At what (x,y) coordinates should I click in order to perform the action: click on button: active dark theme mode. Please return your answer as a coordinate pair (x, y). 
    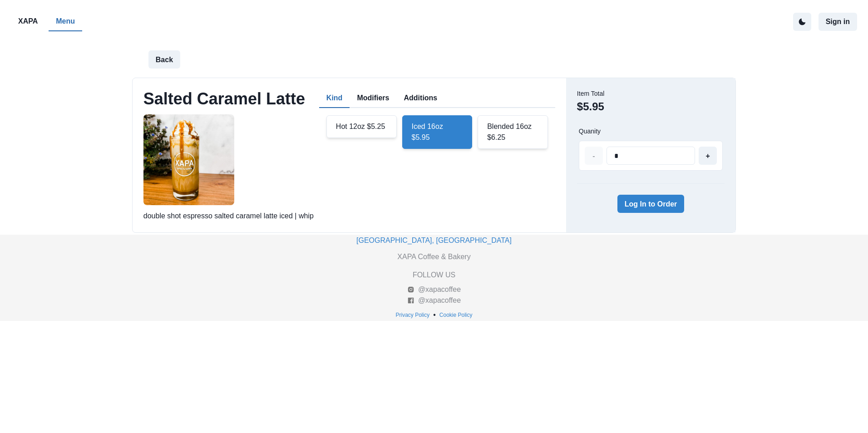
    Looking at the image, I should click on (802, 21).